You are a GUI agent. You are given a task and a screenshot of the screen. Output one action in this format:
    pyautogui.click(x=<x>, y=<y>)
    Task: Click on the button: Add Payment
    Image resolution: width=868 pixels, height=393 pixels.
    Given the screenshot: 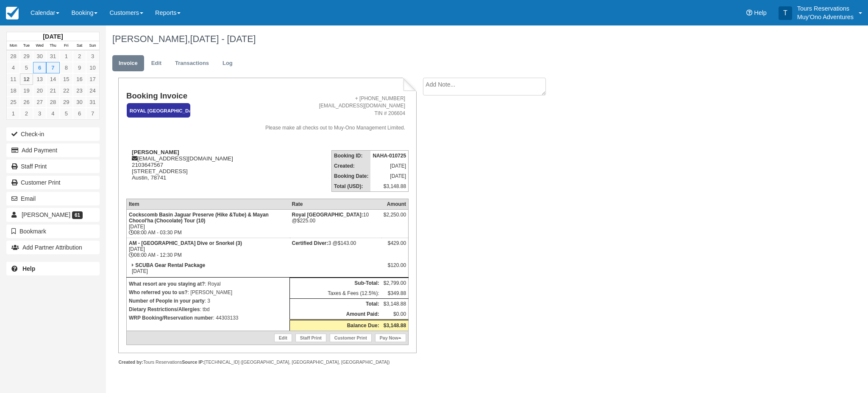 What is the action you would take?
    pyautogui.click(x=53, y=150)
    